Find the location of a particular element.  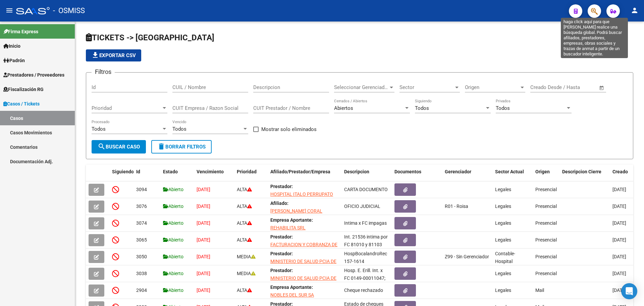

datatable-header-cell: Vencimiento is located at coordinates (214, 175).